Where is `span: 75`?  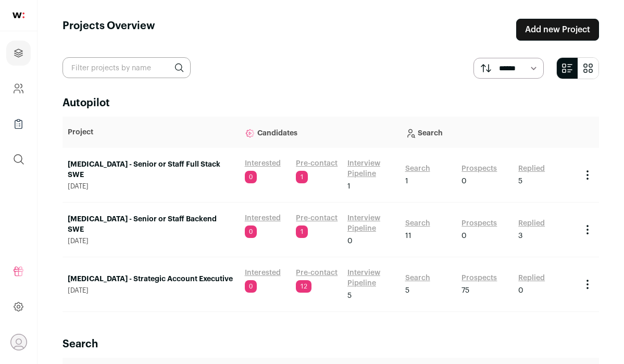
span: 75 is located at coordinates (465, 290).